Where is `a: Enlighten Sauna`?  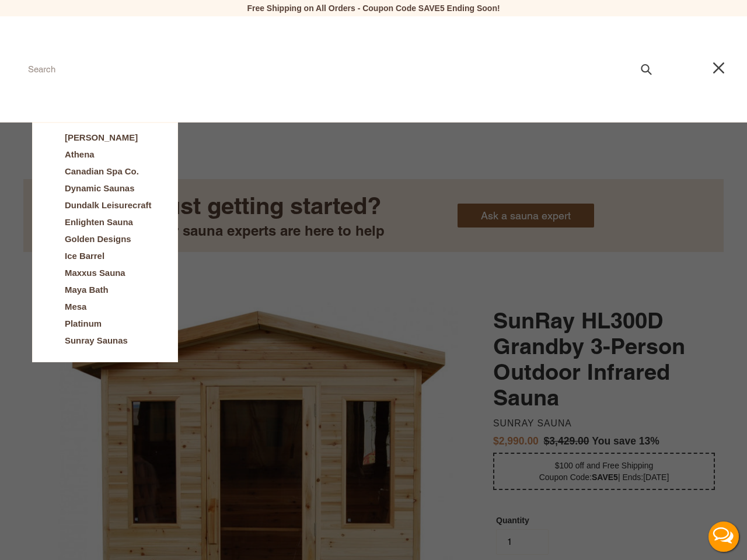 a: Enlighten Sauna is located at coordinates (108, 222).